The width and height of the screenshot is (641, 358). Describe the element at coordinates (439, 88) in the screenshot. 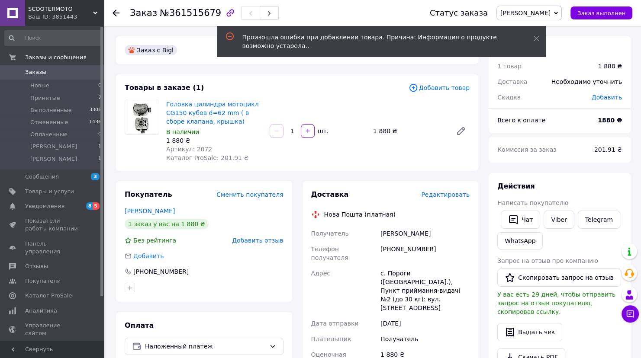

I see `span: Добавить товар` at that location.